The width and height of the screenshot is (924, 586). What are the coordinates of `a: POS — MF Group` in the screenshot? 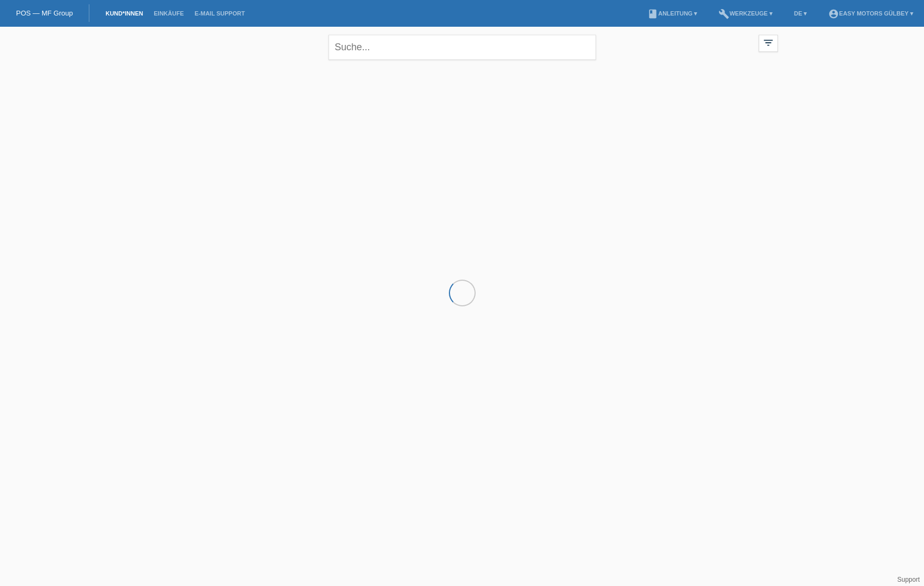 It's located at (44, 13).